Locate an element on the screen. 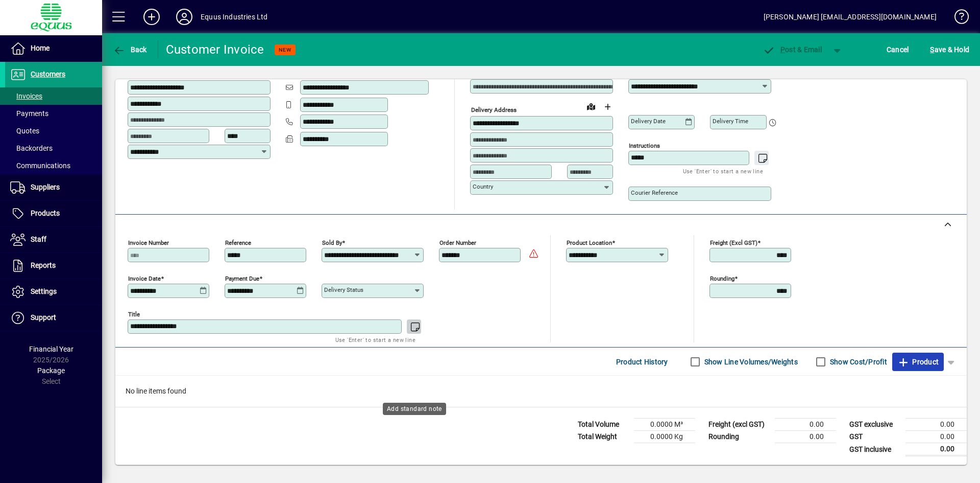 The image size is (980, 483). td: Rounding is located at coordinates (739, 436).